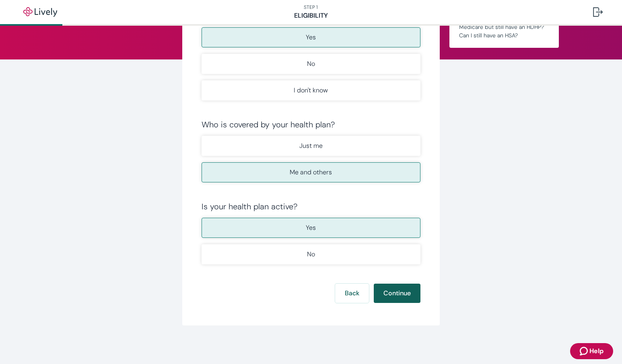 Image resolution: width=622 pixels, height=364 pixels. I want to click on p: Just me, so click(311, 146).